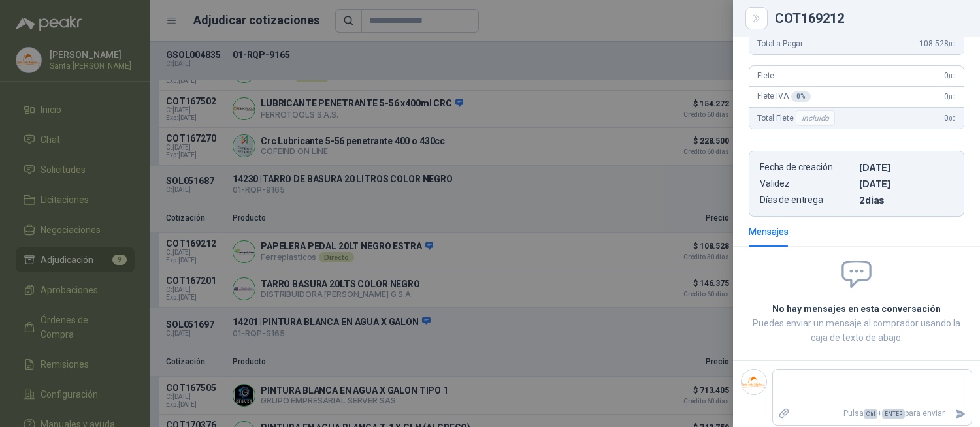 This screenshot has width=980, height=427. I want to click on h2: No hay mensajes en esta conversación, so click(856, 309).